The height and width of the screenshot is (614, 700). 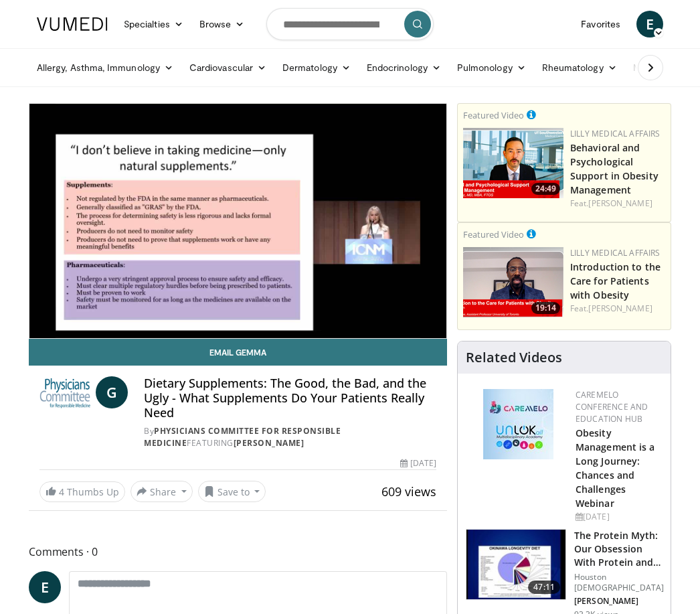 What do you see at coordinates (161, 491) in the screenshot?
I see `button: Share` at bounding box center [161, 491].